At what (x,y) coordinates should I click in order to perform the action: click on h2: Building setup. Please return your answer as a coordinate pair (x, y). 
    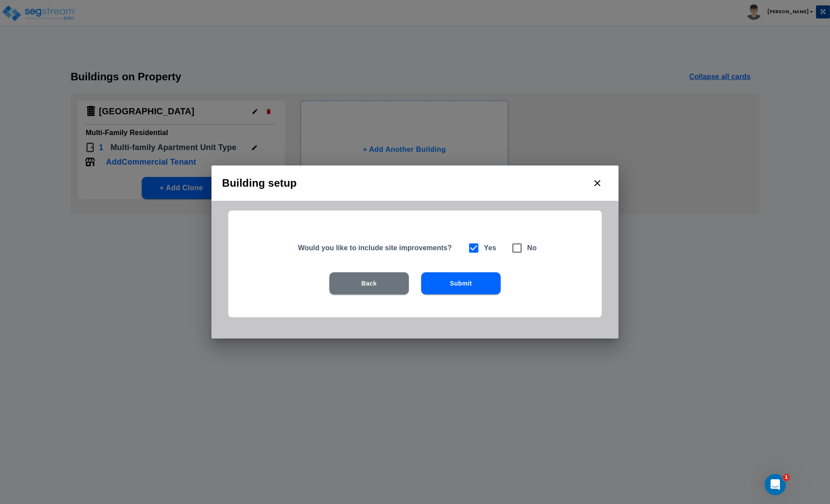
    Looking at the image, I should click on (415, 183).